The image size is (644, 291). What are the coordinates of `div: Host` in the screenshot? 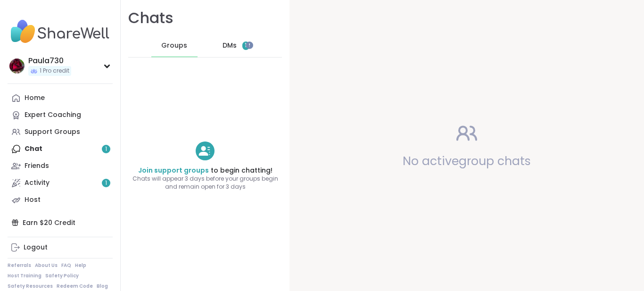 It's located at (32, 199).